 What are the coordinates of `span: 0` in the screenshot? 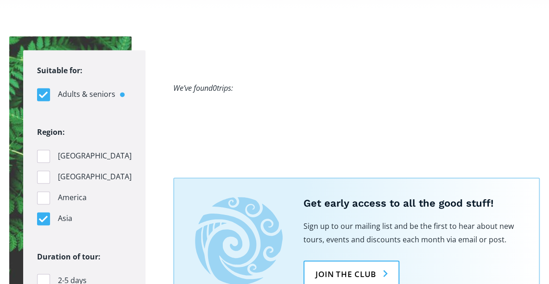 It's located at (215, 88).